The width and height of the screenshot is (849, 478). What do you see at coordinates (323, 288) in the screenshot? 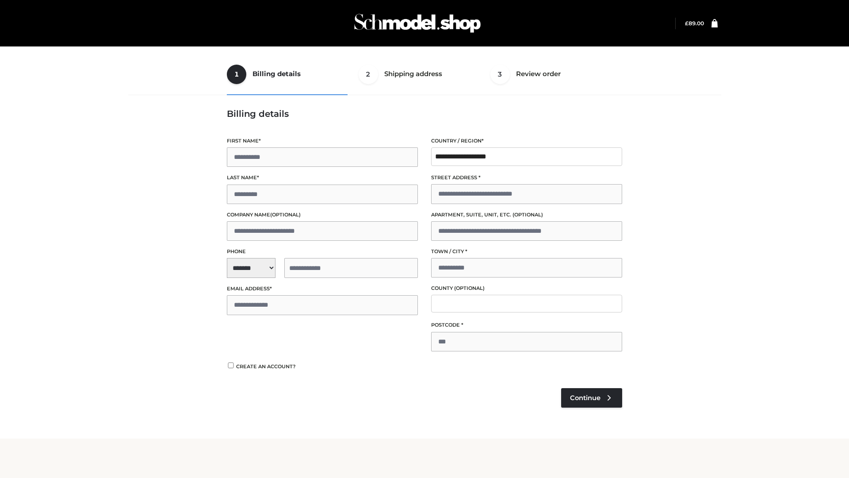
I see `label: Email address` at bounding box center [323, 288].